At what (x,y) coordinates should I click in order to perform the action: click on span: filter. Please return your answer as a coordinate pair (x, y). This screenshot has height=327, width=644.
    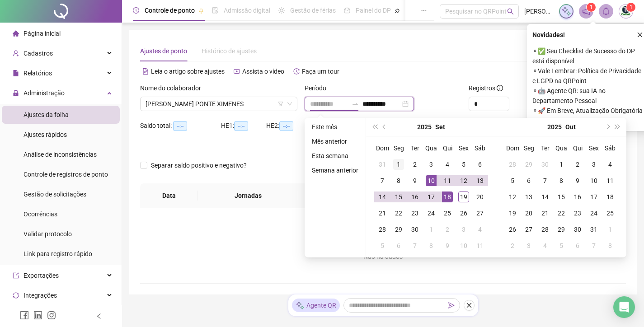
    Looking at the image, I should click on (280, 104).